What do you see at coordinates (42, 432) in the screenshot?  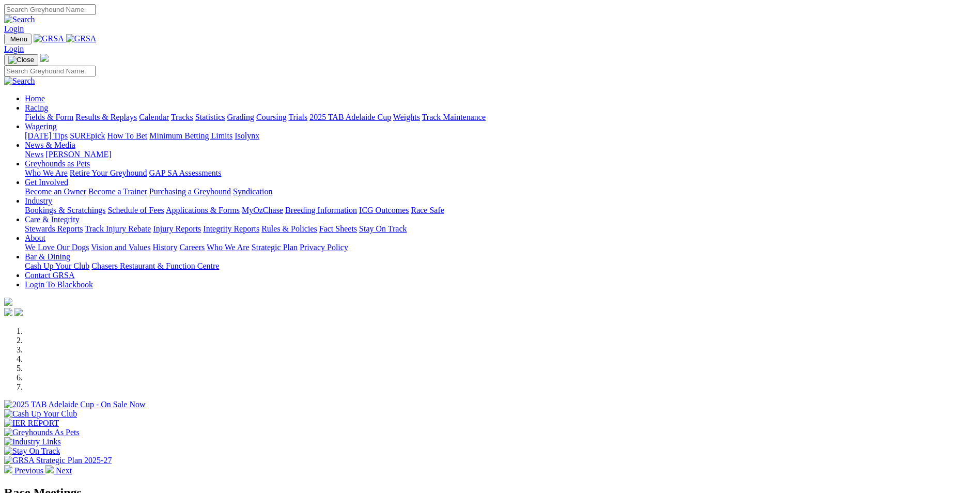 I see `img: Greyhounds As Pets` at bounding box center [42, 432].